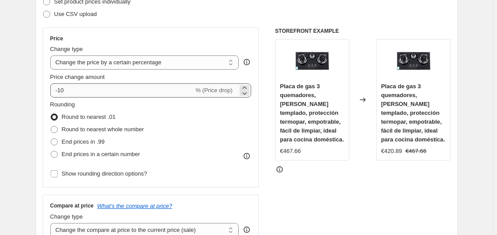 The width and height of the screenshot is (497, 235). Describe the element at coordinates (72, 206) in the screenshot. I see `h3: Compare at price` at that location.